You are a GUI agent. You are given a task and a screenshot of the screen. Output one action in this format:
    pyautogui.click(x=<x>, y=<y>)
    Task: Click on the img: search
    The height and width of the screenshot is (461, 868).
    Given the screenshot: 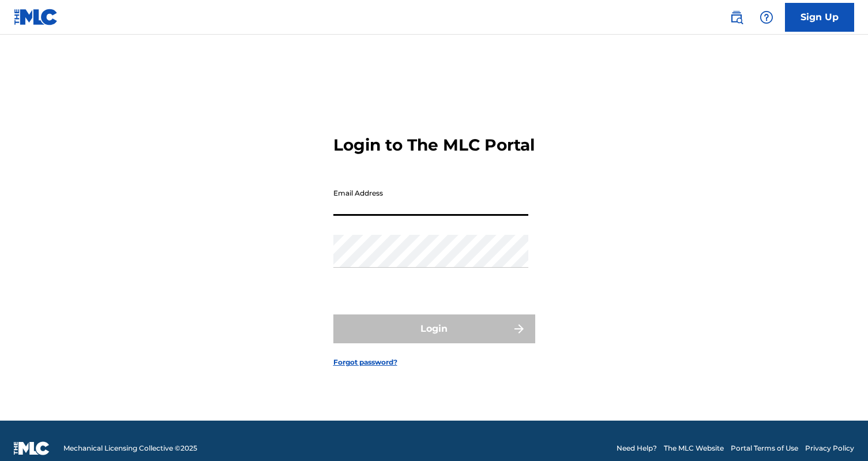 What is the action you would take?
    pyautogui.click(x=737, y=18)
    